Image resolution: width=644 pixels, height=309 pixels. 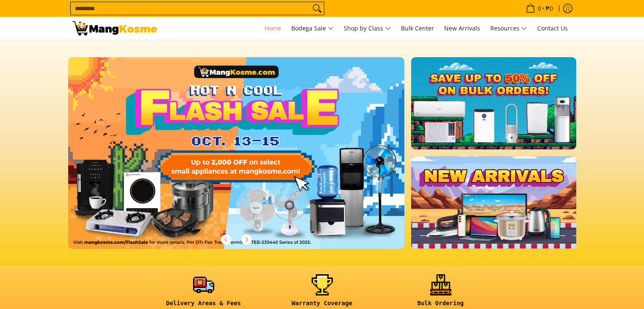 What do you see at coordinates (417, 28) in the screenshot?
I see `a: Bulk Center` at bounding box center [417, 28].